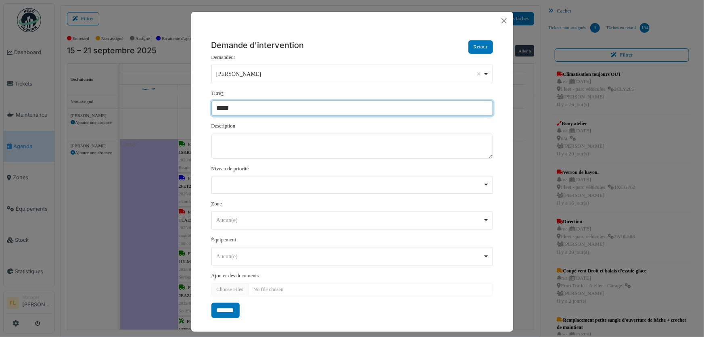  I want to click on label: Ajouter des documents, so click(235, 276).